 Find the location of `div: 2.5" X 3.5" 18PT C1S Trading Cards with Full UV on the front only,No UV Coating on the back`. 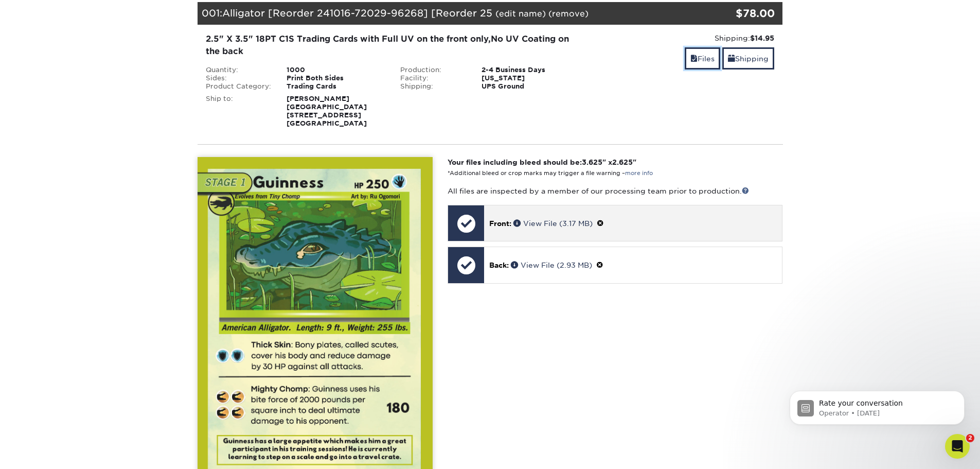

div: 2.5" X 3.5" 18PT C1S Trading Cards with Full UV on the front only,No UV Coating on the back is located at coordinates (393, 45).